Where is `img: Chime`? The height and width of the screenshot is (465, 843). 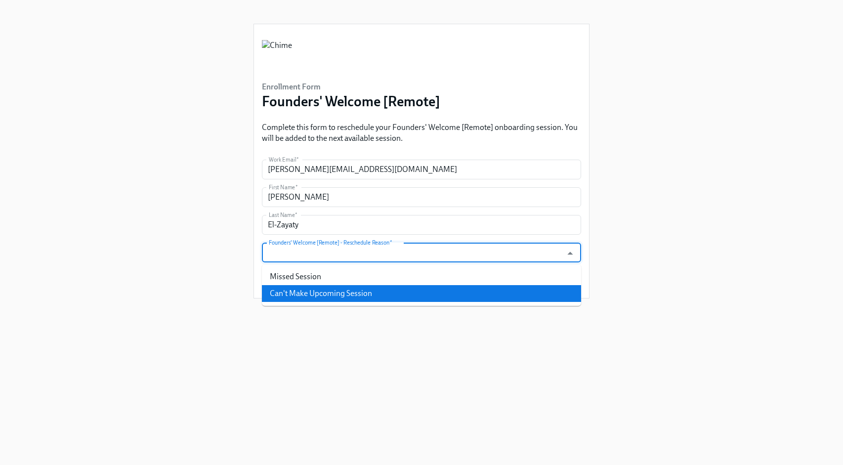
img: Chime is located at coordinates (277, 55).